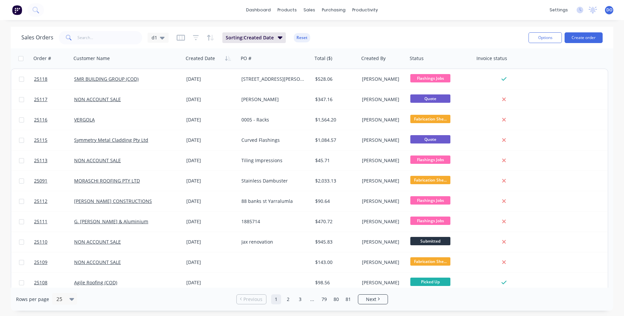 This screenshot has height=316, width=624. What do you see at coordinates (371, 300) in the screenshot?
I see `span: Next` at bounding box center [371, 300].